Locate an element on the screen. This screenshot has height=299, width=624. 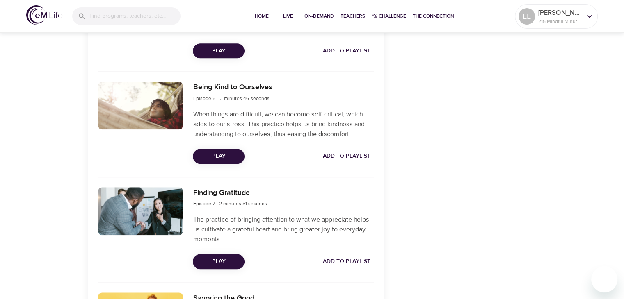
input: Find programs, teachers, etc... is located at coordinates (135, 16).